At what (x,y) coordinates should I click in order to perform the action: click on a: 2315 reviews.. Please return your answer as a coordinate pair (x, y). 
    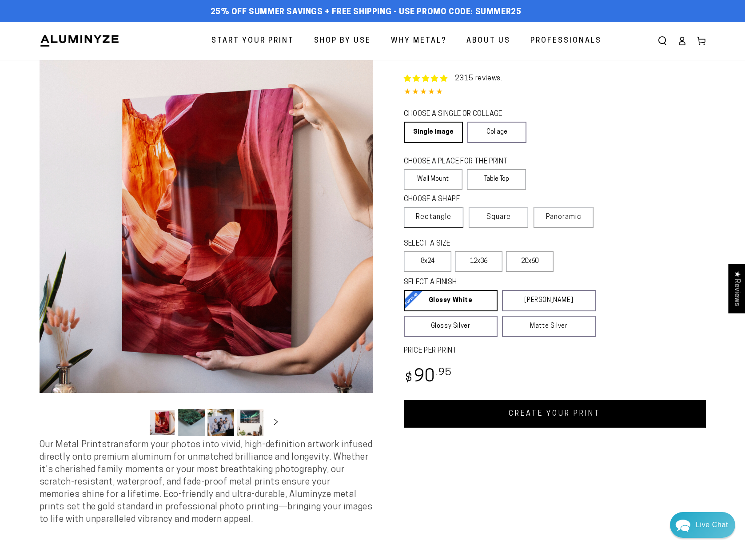
    Looking at the image, I should click on (479, 79).